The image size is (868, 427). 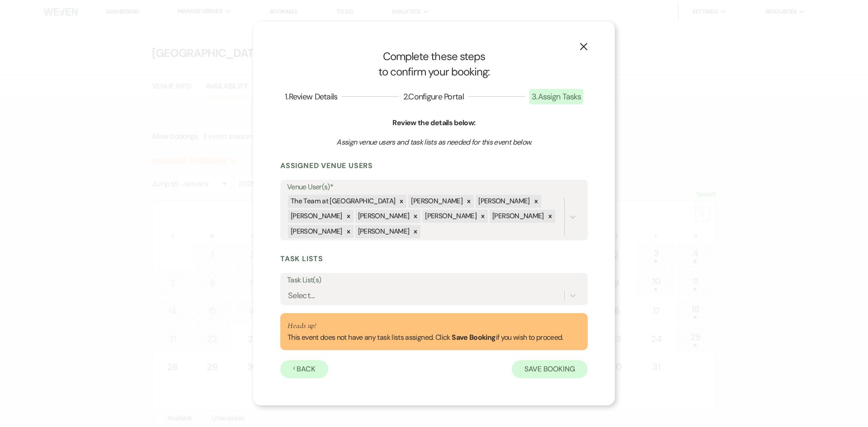 What do you see at coordinates (434, 64) in the screenshot?
I see `h1: Complete these steps to confirm your booking:` at bounding box center [434, 64].